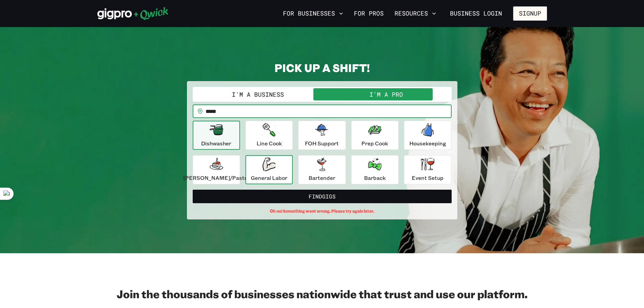 The width and height of the screenshot is (644, 308). I want to click on p: Barback, so click(375, 178).